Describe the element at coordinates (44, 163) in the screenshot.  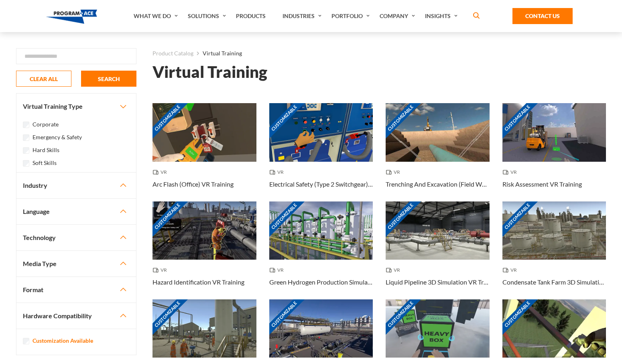
I see `label: Soft Skills` at that location.